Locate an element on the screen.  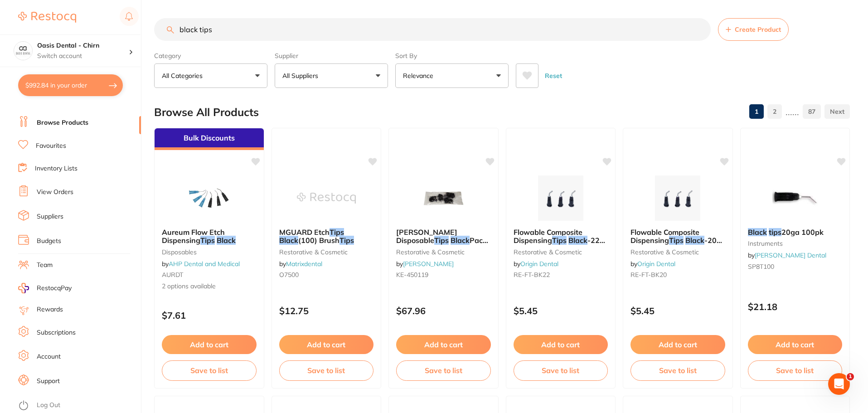
b: Flowable Composite Dispensing Tips Black -22G (100pcs/bag) is located at coordinates (561, 236).